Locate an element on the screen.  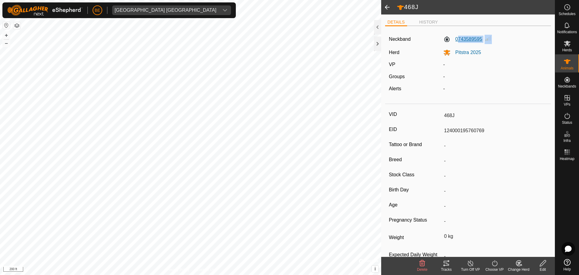
span: Olds College Alberta is located at coordinates (166, 10).